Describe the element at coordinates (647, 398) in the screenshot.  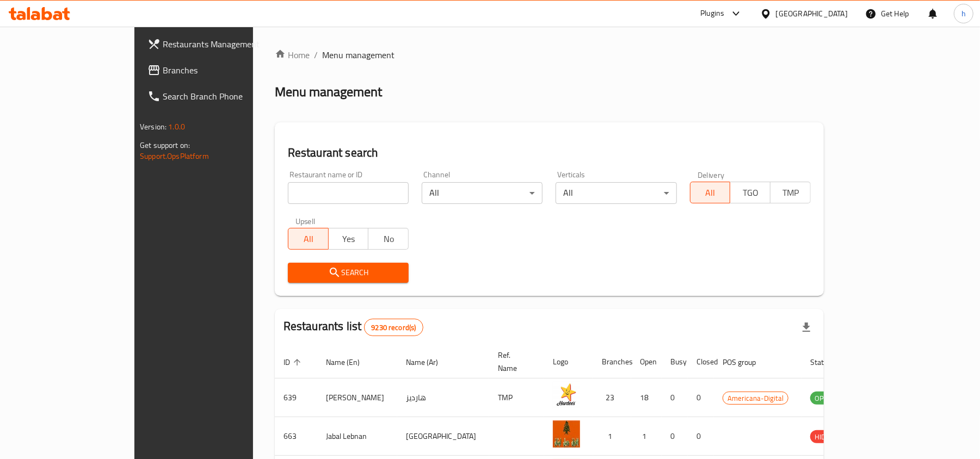
I see `td: 18` at that location.